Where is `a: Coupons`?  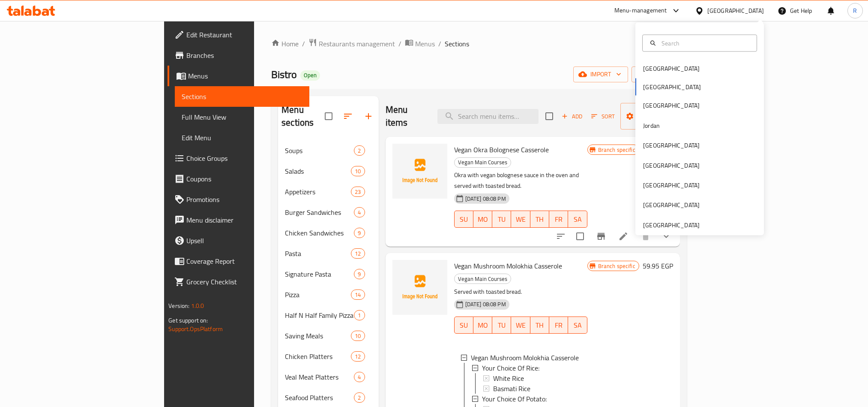 a: Coupons is located at coordinates (239, 178).